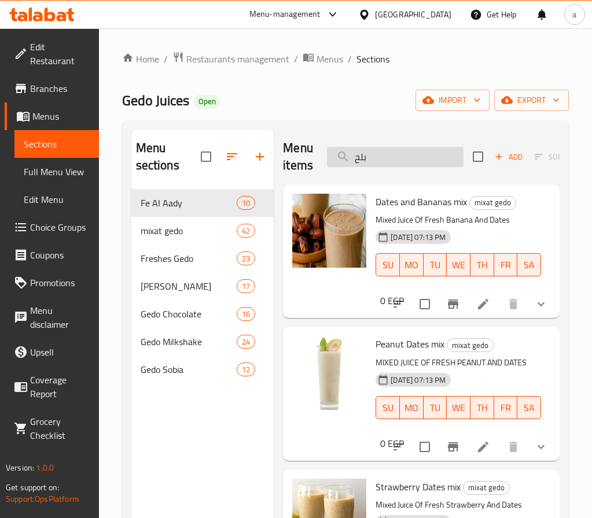  Describe the element at coordinates (51, 352) in the screenshot. I see `a: Upsell` at that location.